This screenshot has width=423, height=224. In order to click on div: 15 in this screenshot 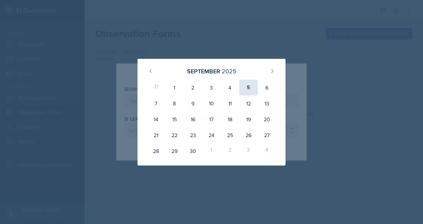, I will do `click(174, 119)`.